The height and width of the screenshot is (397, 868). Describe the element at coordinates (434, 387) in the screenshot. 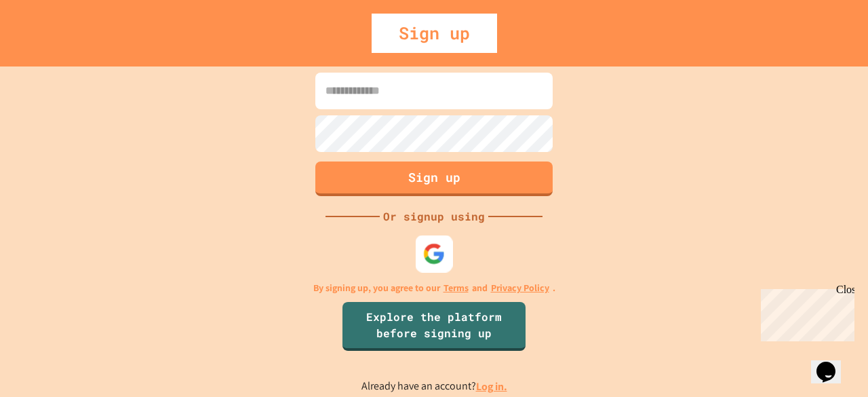

I see `p: Already have an account?` at that location.